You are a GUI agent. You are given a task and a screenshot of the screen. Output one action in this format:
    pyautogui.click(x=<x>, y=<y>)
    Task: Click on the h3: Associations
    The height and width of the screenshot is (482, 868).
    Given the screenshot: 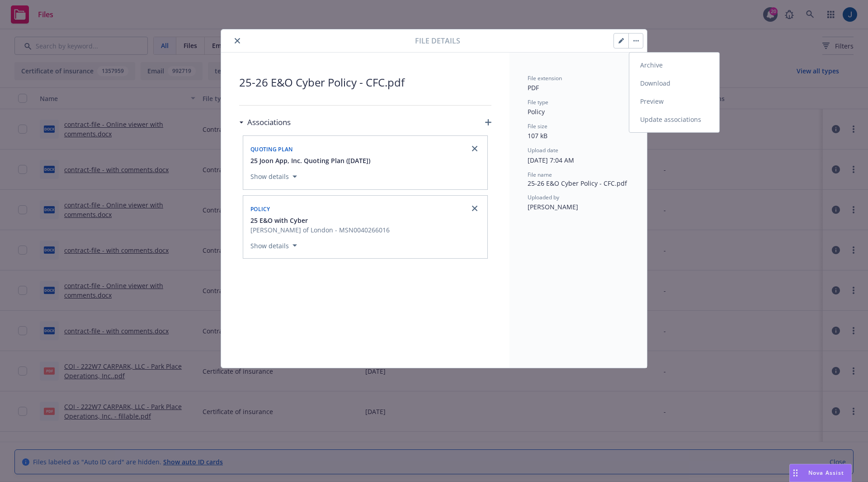 What is the action you would take?
    pyautogui.click(x=269, y=122)
    